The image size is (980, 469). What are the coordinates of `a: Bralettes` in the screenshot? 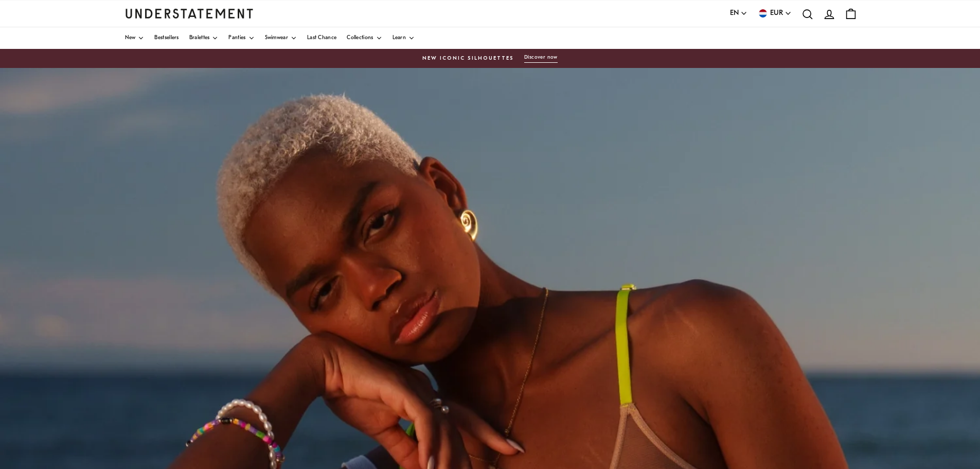 It's located at (204, 38).